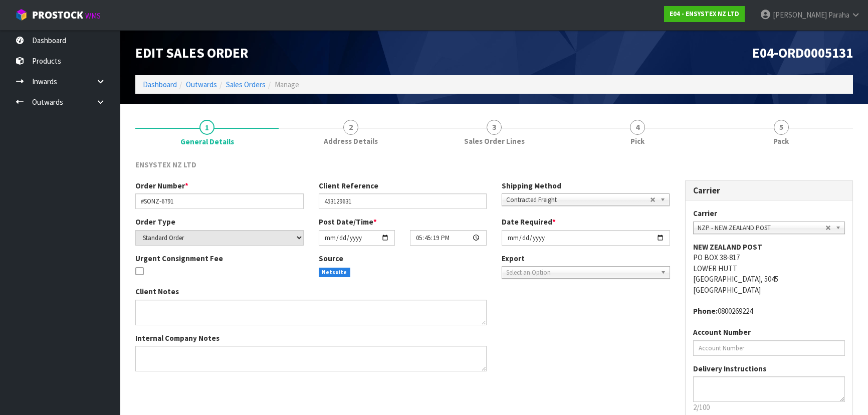 The image size is (868, 415). What do you see at coordinates (160, 84) in the screenshot?
I see `a: Dashboard` at bounding box center [160, 84].